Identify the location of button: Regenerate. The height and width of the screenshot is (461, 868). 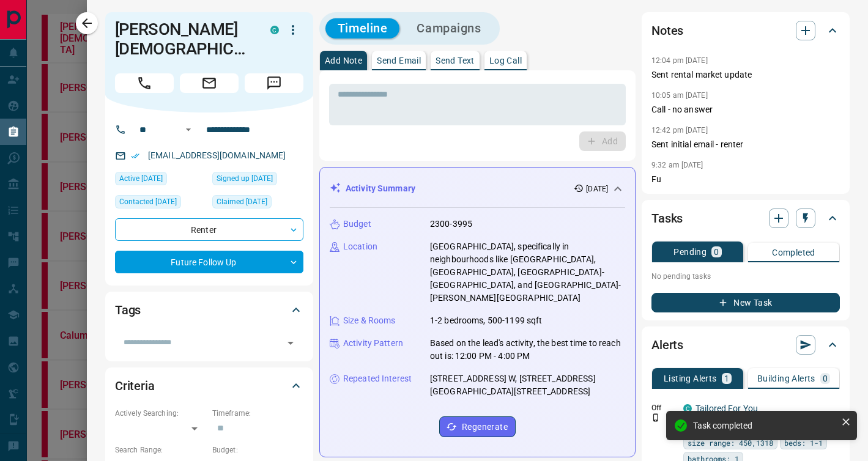
(477, 427).